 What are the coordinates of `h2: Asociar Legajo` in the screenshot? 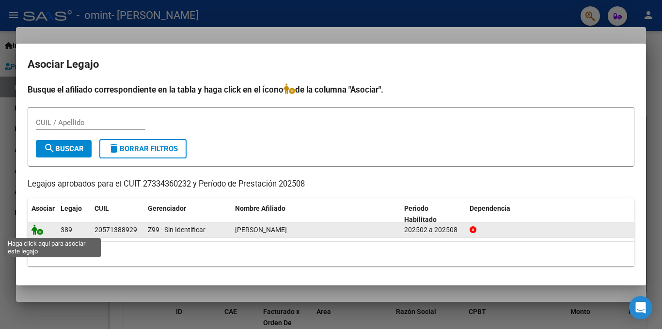 It's located at (331, 64).